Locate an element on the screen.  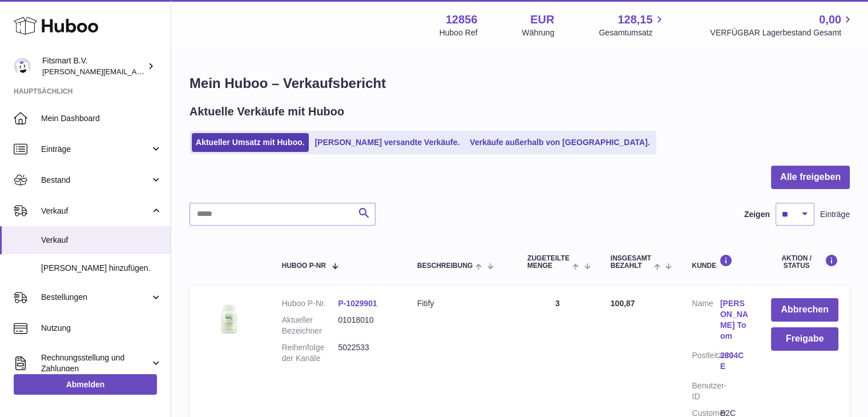
a: P-1029901 is located at coordinates (357, 303).